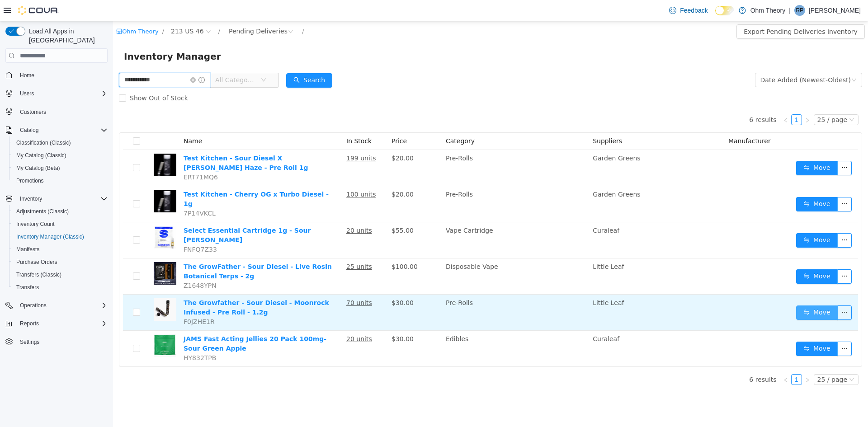 The image size is (868, 427). I want to click on span: $20.00, so click(290, 173).